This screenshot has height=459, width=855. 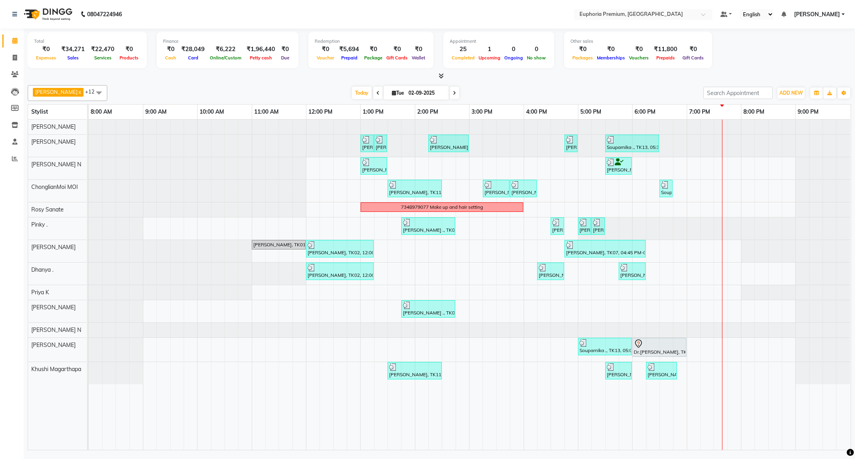 I want to click on span: ADD NEW, so click(x=791, y=93).